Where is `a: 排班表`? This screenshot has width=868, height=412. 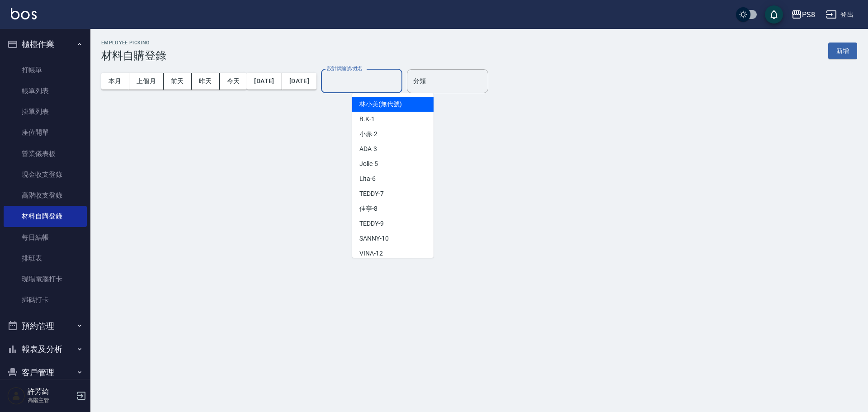
a: 排班表 is located at coordinates (45, 259).